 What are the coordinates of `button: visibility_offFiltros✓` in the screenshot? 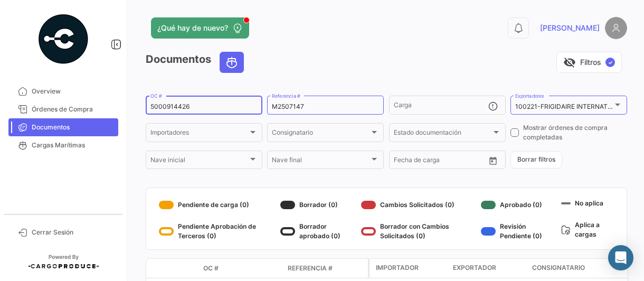 It's located at (589, 62).